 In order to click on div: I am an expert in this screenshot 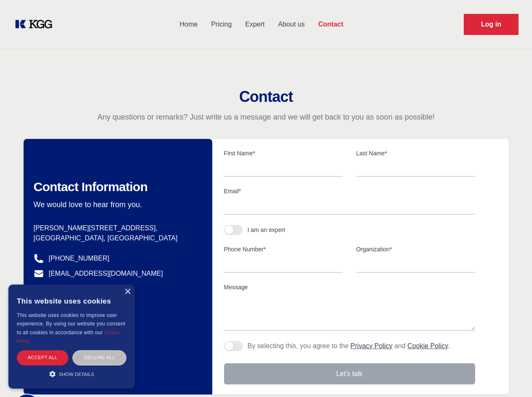, I will do `click(267, 230)`.